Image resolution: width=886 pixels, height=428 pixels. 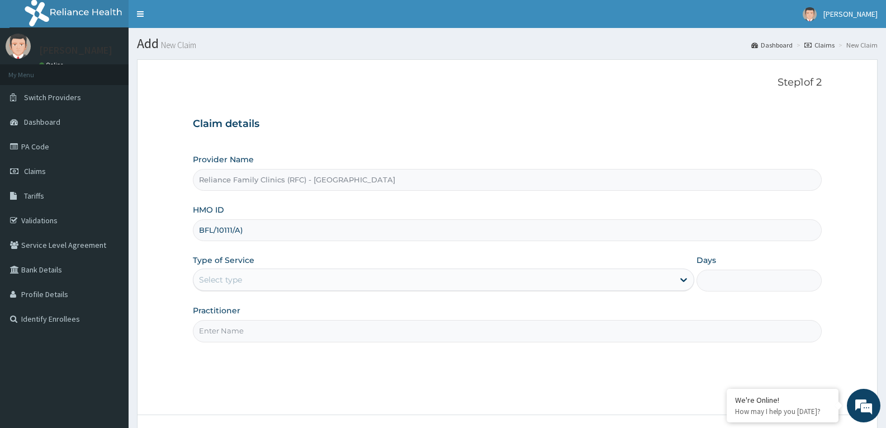 I want to click on input: Enter Name, so click(x=507, y=330).